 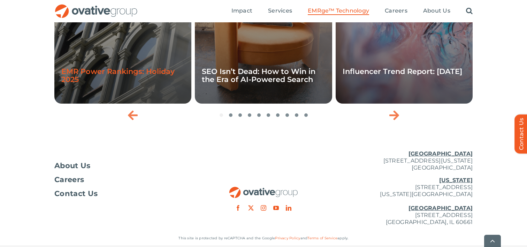 What do you see at coordinates (289, 208) in the screenshot?
I see `a: linkedin` at bounding box center [289, 208].